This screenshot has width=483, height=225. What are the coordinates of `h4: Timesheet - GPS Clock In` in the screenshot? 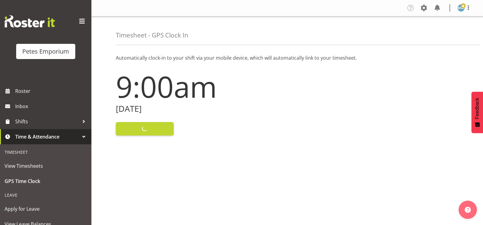 It's located at (152, 35).